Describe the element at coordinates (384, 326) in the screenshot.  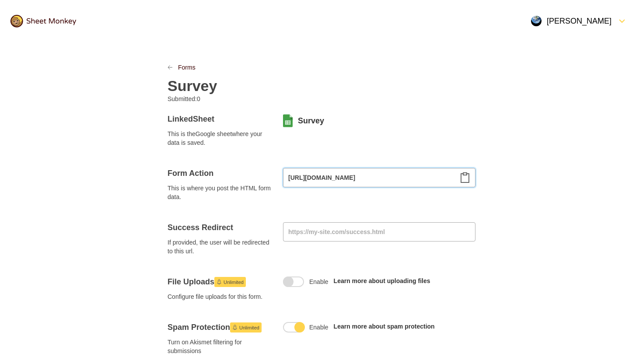
I see `a: Learn more about spam protection` at that location.